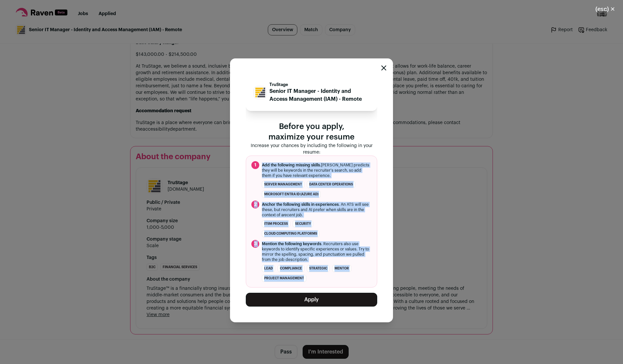  I want to click on li: strategic, so click(318, 269).